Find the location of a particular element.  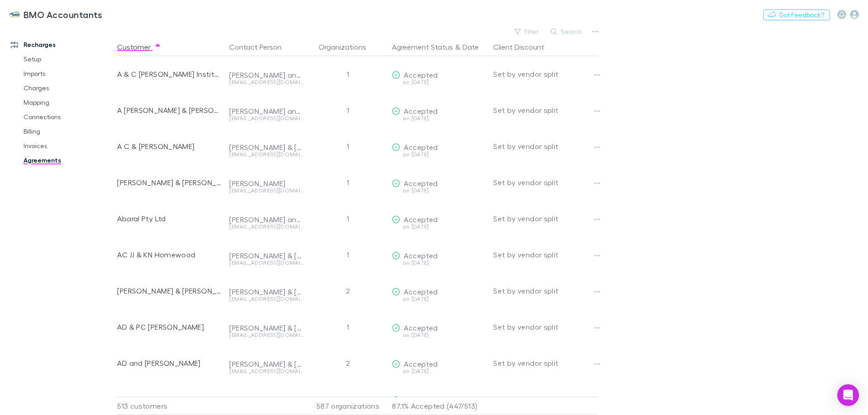

p: 87.1% Accepted (447/513) is located at coordinates (439, 406).